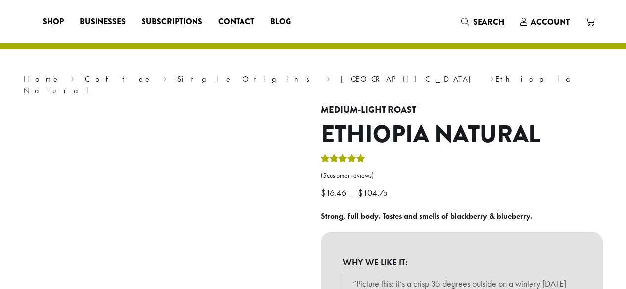  Describe the element at coordinates (550, 22) in the screenshot. I see `span: Account` at that location.